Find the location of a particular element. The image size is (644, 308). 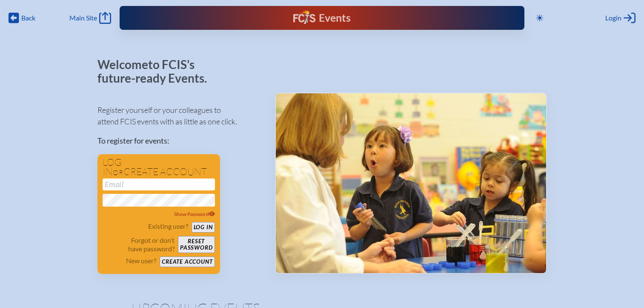

span: Main Site is located at coordinates (83, 18).